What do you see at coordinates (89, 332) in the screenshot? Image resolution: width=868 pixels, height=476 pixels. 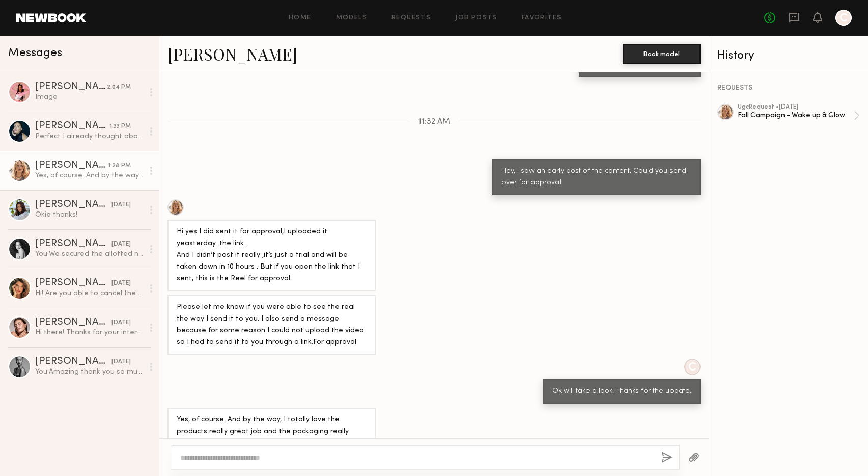 I see `div: Hi there! Thanks for your interest :) Is there any flexibility in the budget? Typically for an ed...` at bounding box center [89, 332].